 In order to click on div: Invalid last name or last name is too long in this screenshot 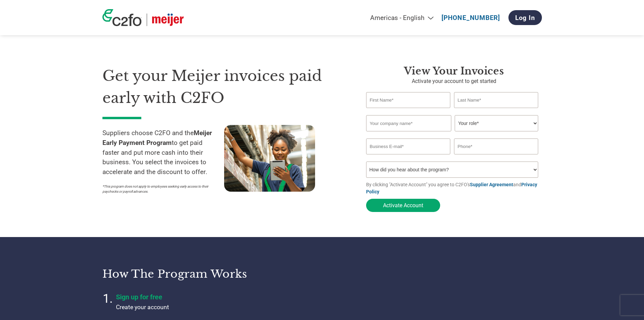, I will do `click(496, 110)`.